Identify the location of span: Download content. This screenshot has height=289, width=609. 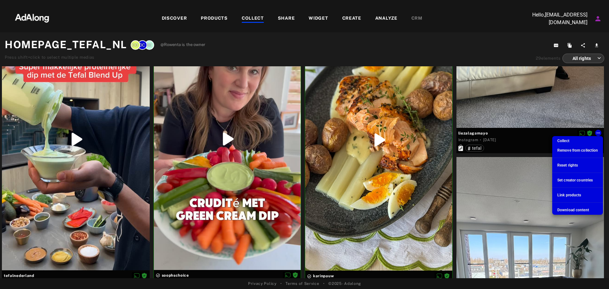
(573, 210).